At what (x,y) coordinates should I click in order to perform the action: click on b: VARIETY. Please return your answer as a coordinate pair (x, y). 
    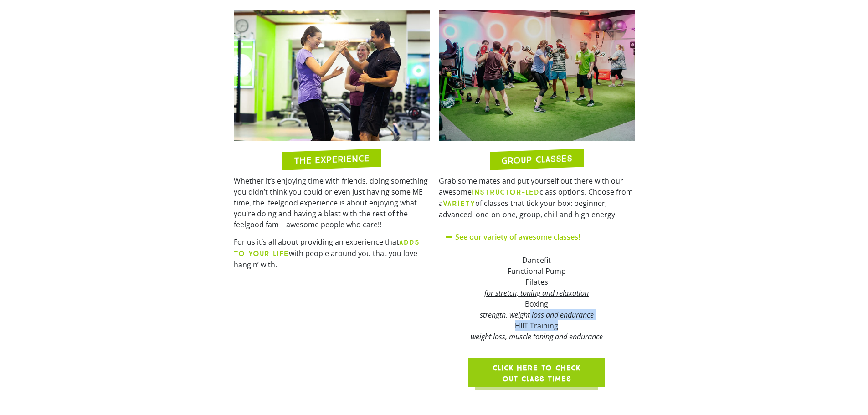
    Looking at the image, I should click on (459, 203).